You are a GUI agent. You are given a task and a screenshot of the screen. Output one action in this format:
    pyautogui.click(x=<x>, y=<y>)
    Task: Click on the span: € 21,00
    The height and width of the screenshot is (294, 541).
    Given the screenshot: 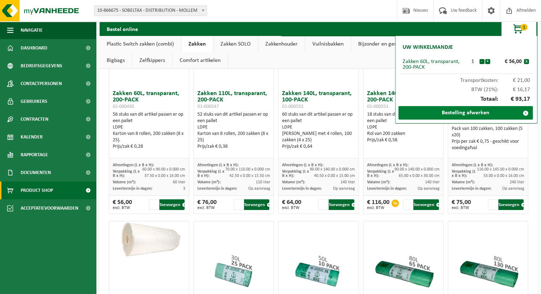 What is the action you would take?
    pyautogui.click(x=515, y=80)
    